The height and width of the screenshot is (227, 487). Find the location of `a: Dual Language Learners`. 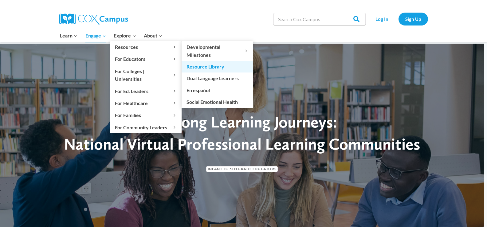

a: Dual Language Learners is located at coordinates (217, 78).